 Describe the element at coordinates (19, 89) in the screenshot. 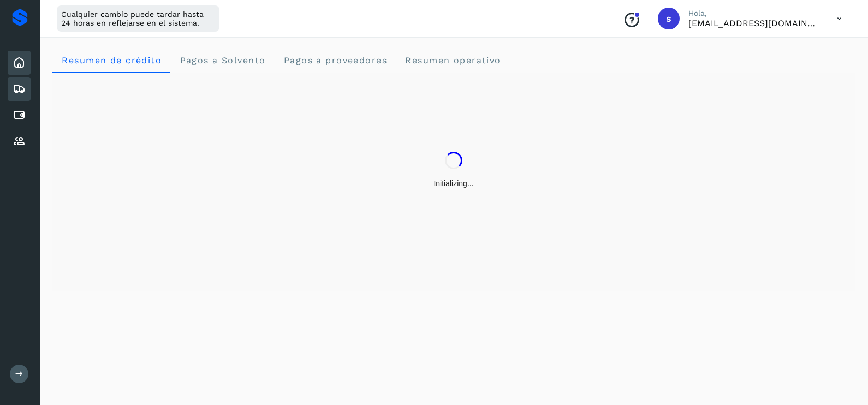

I see `div: Embarques` at that location.